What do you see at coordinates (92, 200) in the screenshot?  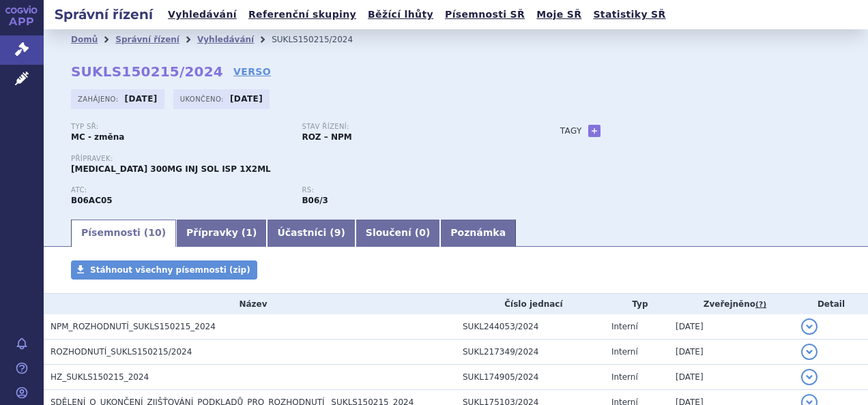 I see `strong: LANADELUMAB` at bounding box center [92, 200].